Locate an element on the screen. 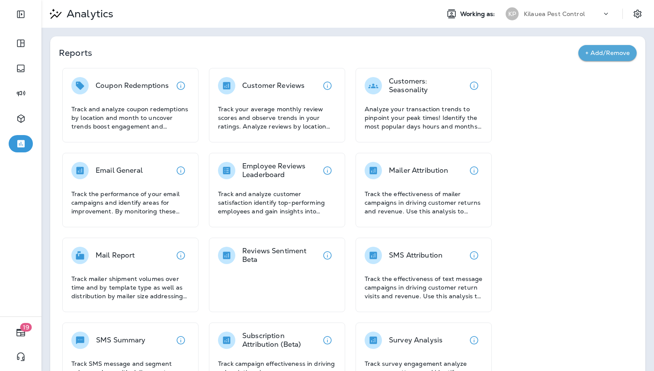 The width and height of the screenshot is (654, 371). button: Settings is located at coordinates (637, 14).